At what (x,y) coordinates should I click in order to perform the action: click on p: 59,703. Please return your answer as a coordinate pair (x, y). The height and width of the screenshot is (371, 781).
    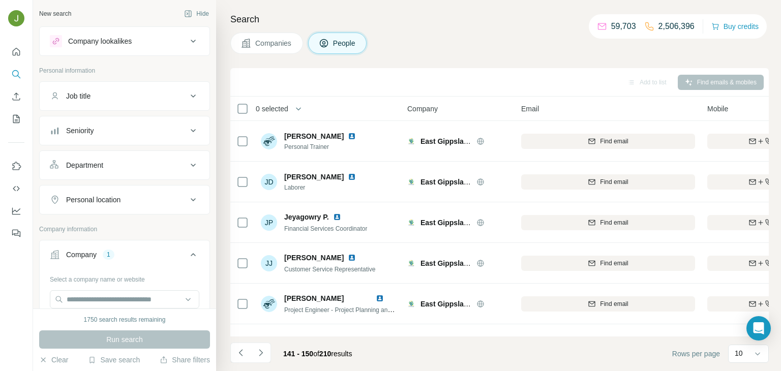
    Looking at the image, I should click on (623, 26).